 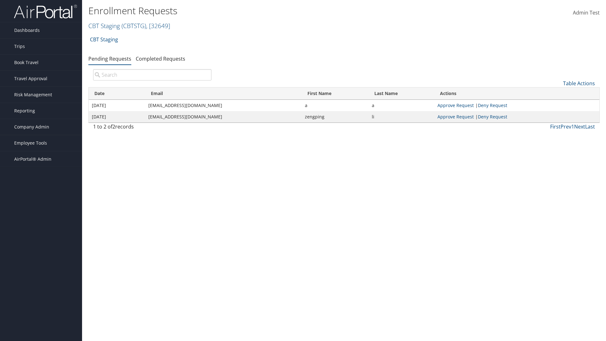 What do you see at coordinates (223, 93) in the screenshot?
I see `th: Email: activate to sort column ascending` at bounding box center [223, 93].